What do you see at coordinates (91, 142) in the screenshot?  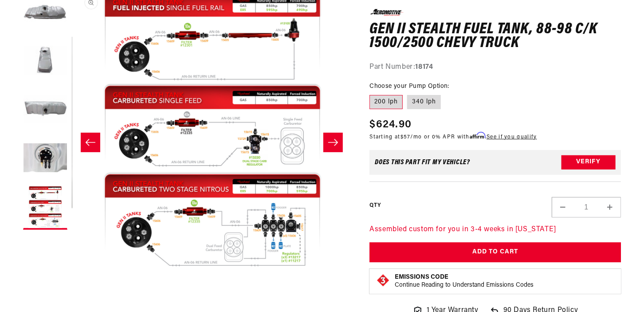 I see `button: Slide left` at bounding box center [91, 142].